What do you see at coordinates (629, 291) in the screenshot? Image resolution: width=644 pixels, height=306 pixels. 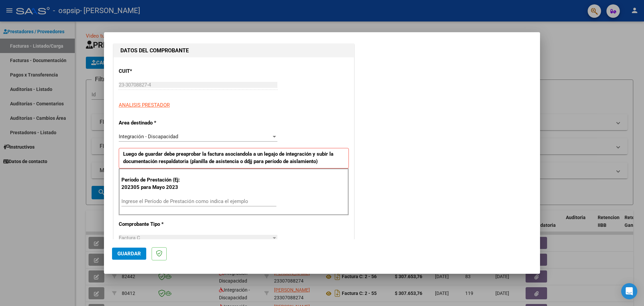 I see `div: Open Intercom Messenger` at bounding box center [629, 291].